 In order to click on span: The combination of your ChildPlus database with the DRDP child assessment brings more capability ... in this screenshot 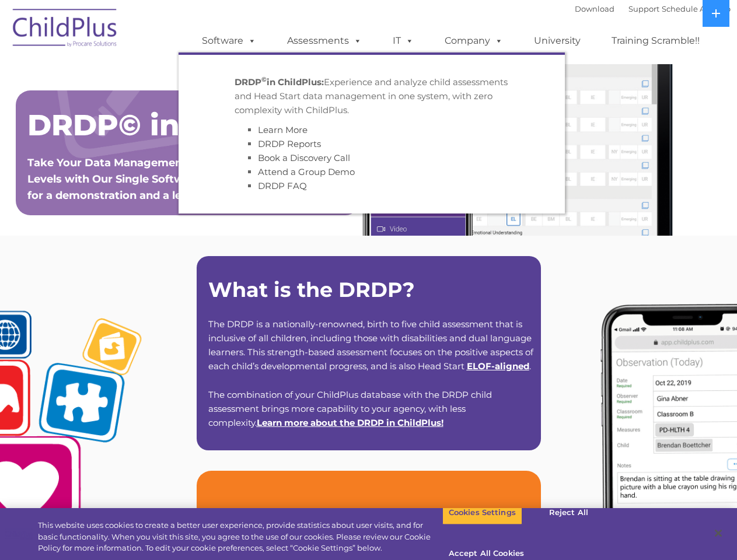, I will do `click(350, 408)`.